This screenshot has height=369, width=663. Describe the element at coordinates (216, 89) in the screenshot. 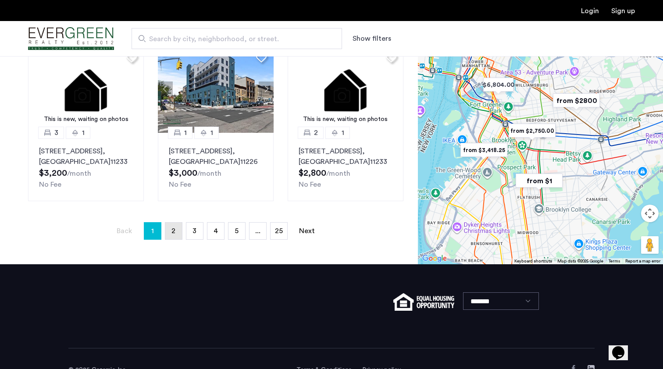

I see `img: 2010_638525188404916856.jpeg` at that location.